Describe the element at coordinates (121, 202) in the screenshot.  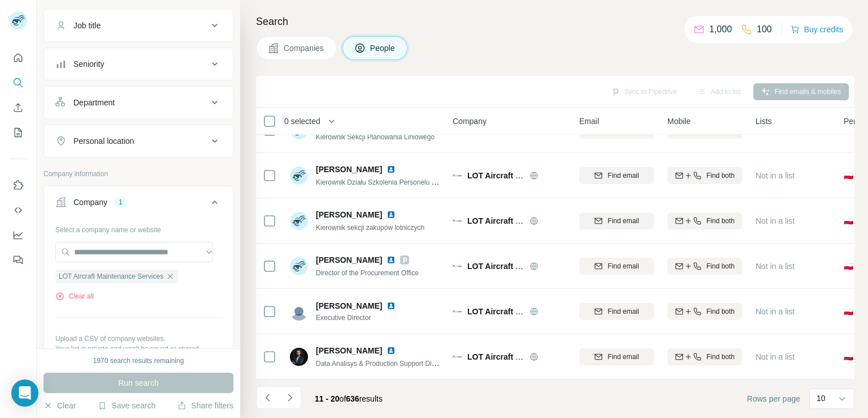
I see `div: 1` at that location.